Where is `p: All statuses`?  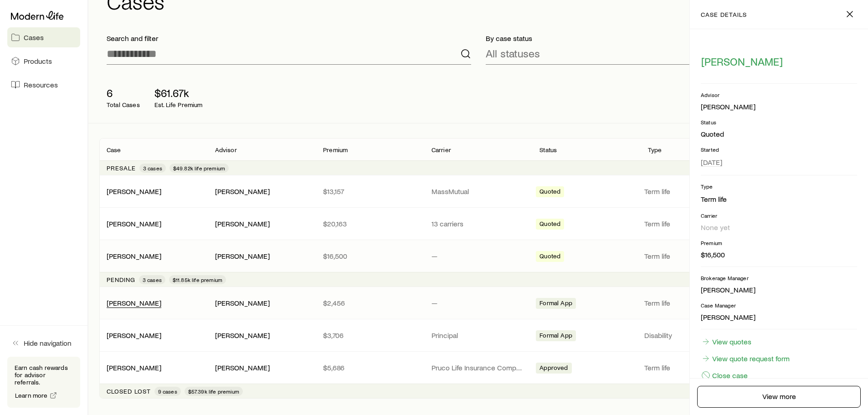
p: All statuses is located at coordinates (512, 54).